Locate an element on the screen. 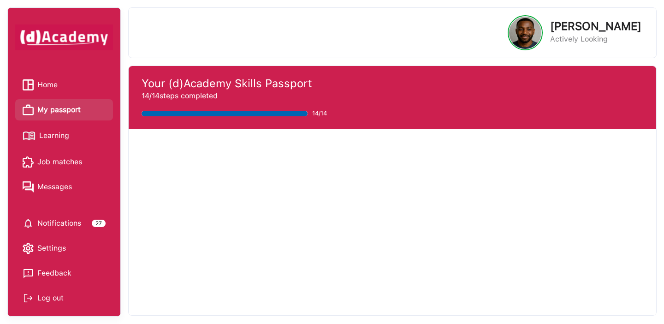 The width and height of the screenshot is (664, 324). div: 27 is located at coordinates (99, 223).